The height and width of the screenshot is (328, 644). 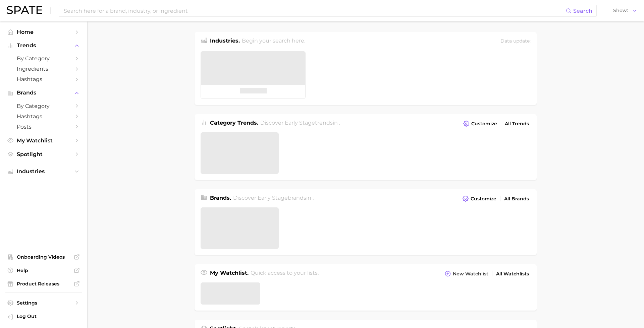 What do you see at coordinates (225, 41) in the screenshot?
I see `h1: Industries.` at bounding box center [225, 41].